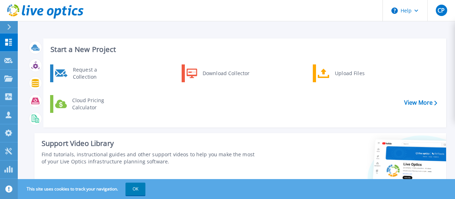 This screenshot has width=455, height=199. I want to click on a: Cloud Pricing Calculator, so click(86, 104).